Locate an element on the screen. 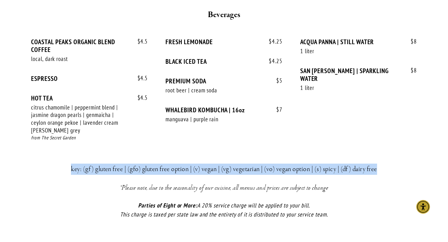 This screenshot has height=242, width=448. div: Accessibility Menu is located at coordinates (423, 207).